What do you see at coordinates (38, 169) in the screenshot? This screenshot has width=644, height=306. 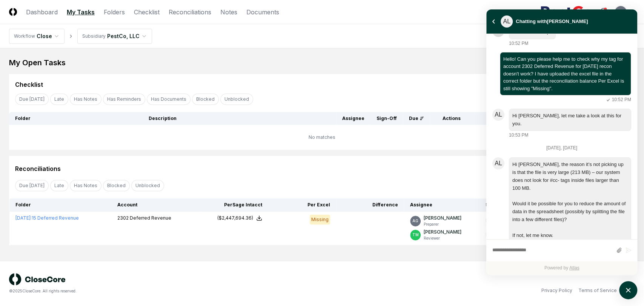 I see `div: Reconciliations` at bounding box center [38, 169].